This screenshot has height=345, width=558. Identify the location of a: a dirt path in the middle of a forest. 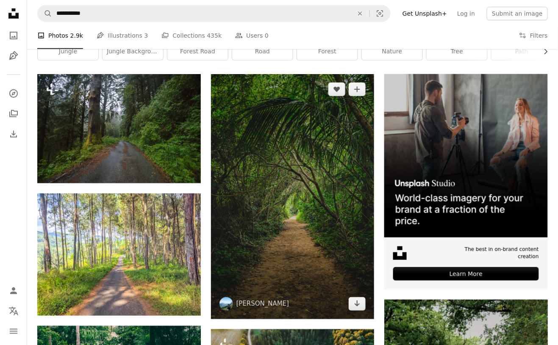
(293, 196).